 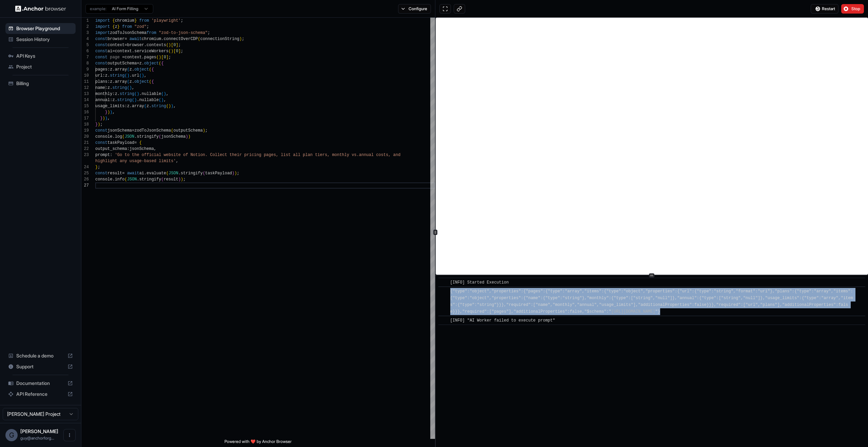 I want to click on span: await, so click(x=136, y=39).